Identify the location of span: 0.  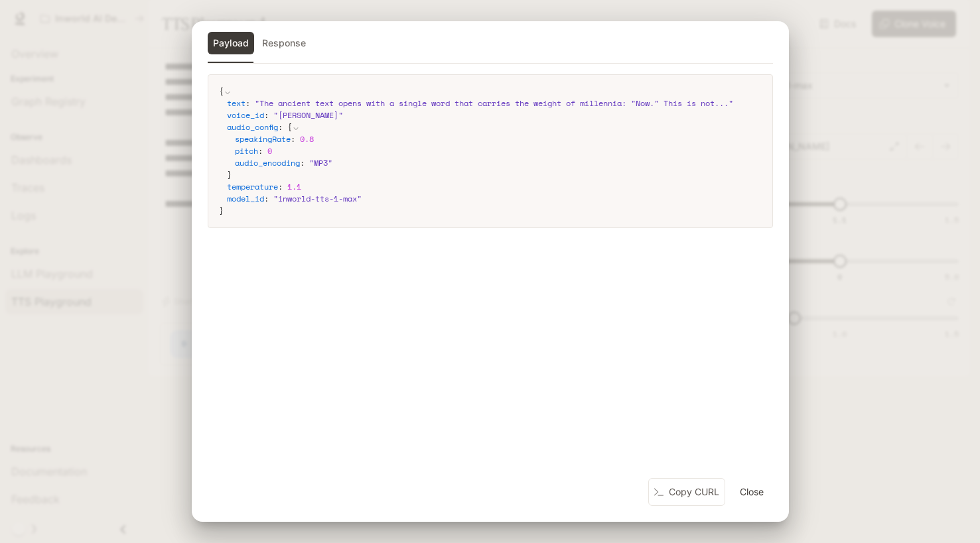
(269, 150).